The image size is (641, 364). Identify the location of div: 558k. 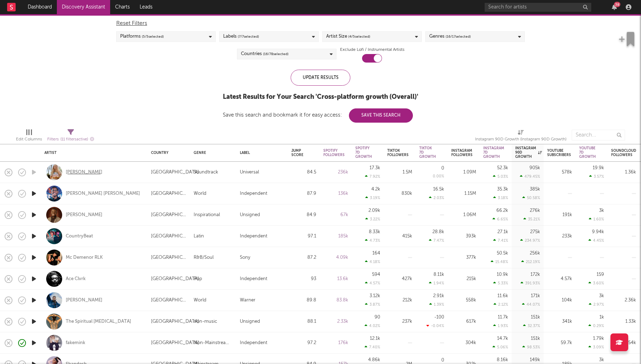
(463, 300).